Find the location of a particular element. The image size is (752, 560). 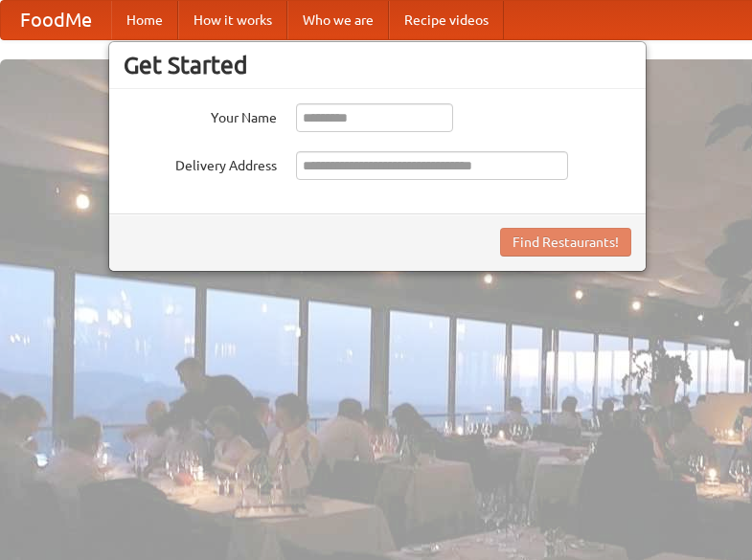

button: Find Restaurants! is located at coordinates (565, 243).